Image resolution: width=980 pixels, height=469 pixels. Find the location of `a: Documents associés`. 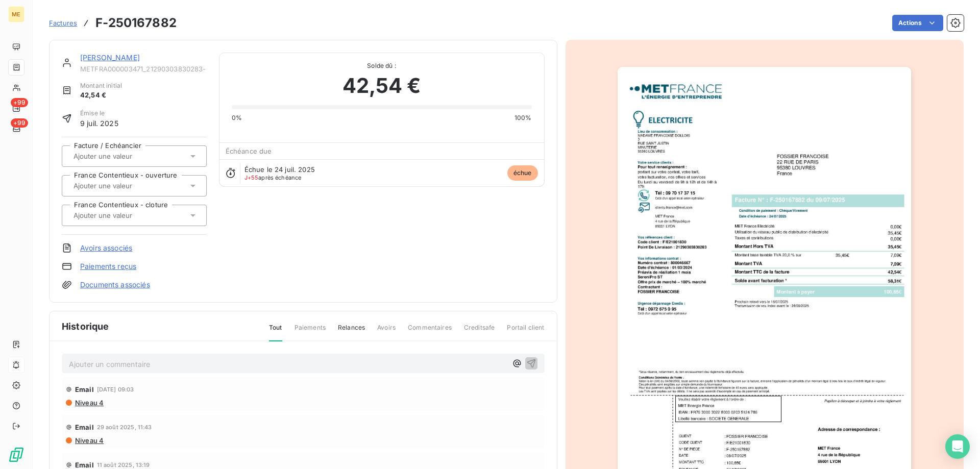

a: Documents associés is located at coordinates (115, 284).